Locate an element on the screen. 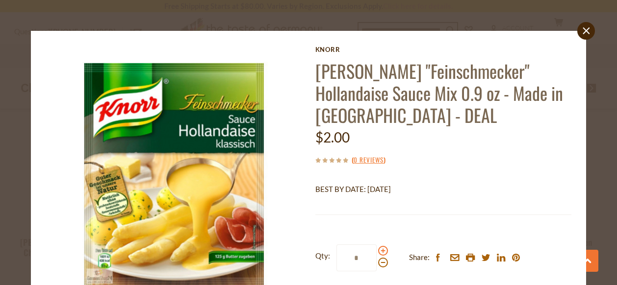 The image size is (617, 285). input: Qty: is located at coordinates (356, 258).